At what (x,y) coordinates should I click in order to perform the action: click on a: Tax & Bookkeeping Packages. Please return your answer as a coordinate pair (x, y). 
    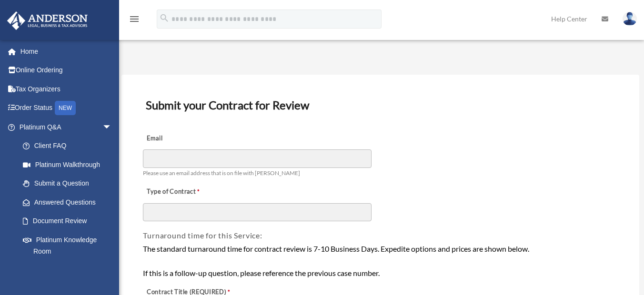
    Looking at the image, I should click on (70, 276).